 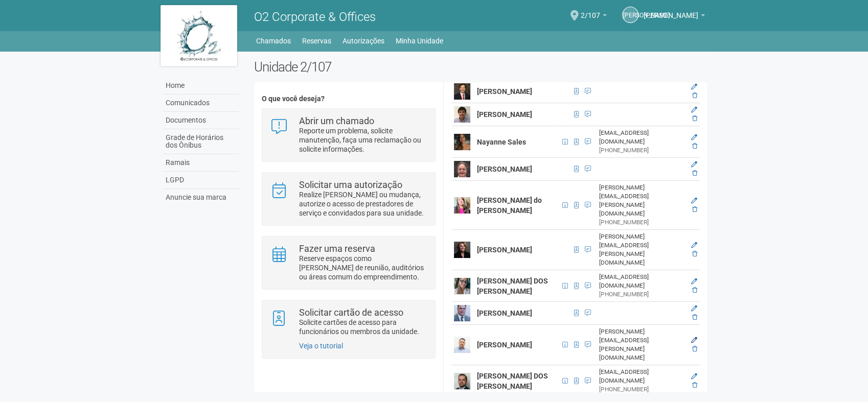 What do you see at coordinates (363, 140) in the screenshot?
I see `p: Reporte um problema, solicite manutenção, faça uma reclamação ou solicite informações.` at bounding box center [363, 140].